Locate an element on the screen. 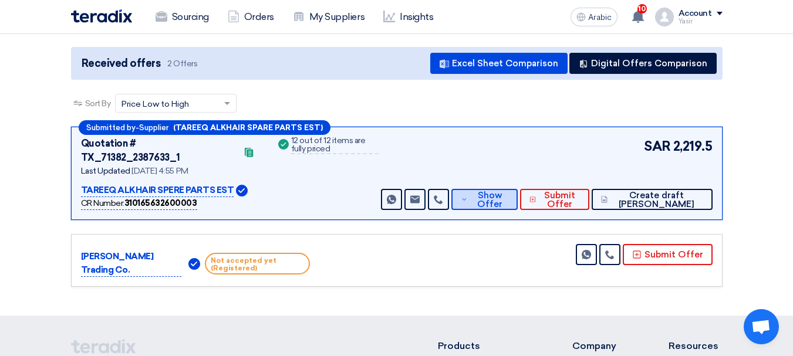  font: 2 Offers is located at coordinates (182, 63).